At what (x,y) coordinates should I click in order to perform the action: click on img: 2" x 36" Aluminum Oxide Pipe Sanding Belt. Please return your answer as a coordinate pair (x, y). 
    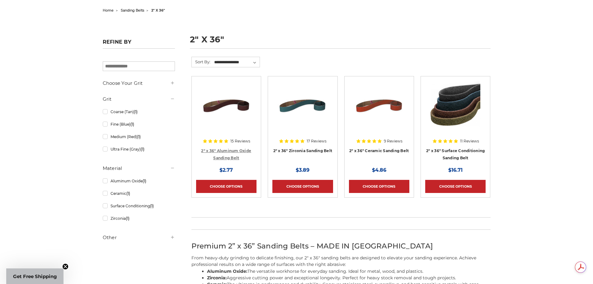
    Looking at the image, I should click on (226, 106).